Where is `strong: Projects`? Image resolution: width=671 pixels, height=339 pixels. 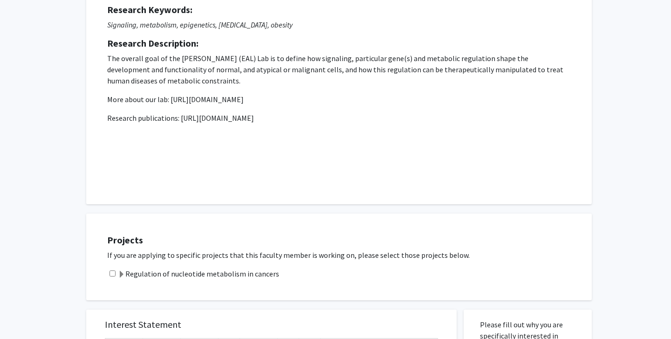
strong: Projects is located at coordinates (125, 240).